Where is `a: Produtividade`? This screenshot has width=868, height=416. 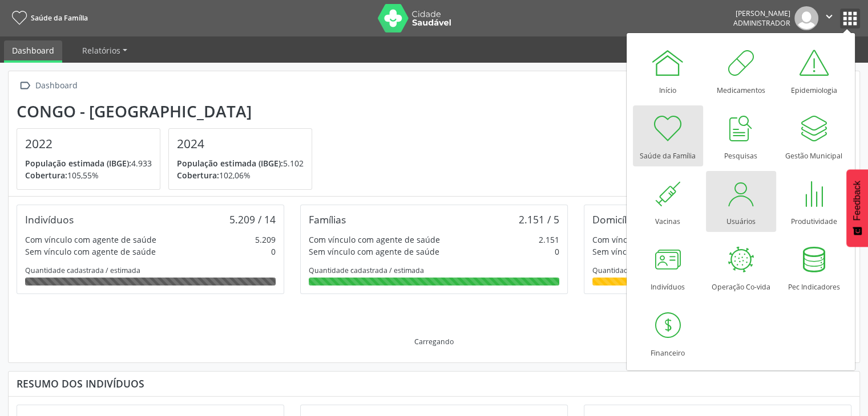 a: Produtividade is located at coordinates (814, 201).